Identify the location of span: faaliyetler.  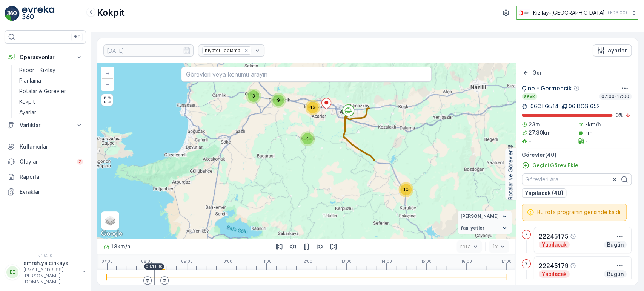
(472, 228).